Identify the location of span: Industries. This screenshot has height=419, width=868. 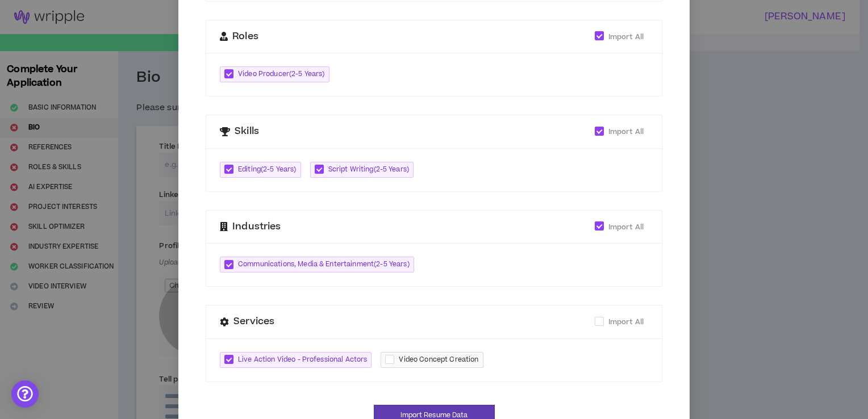
(256, 227).